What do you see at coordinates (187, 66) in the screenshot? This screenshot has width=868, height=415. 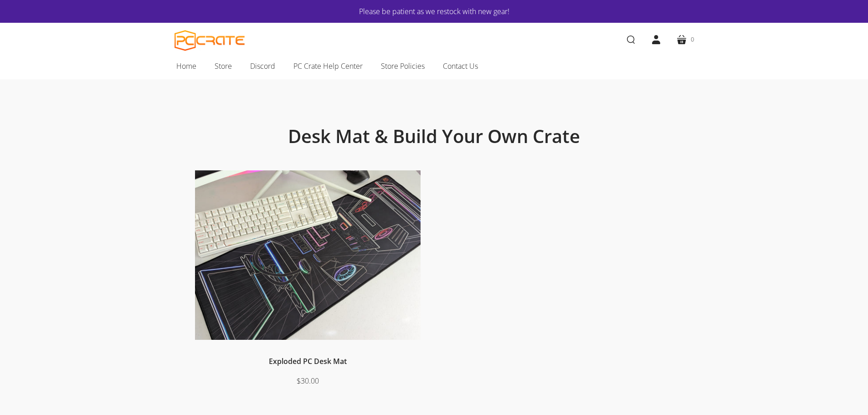 I see `span: Home` at bounding box center [187, 66].